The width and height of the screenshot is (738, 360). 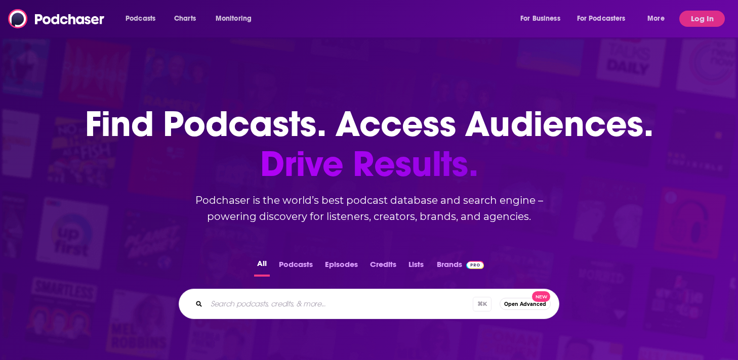 What do you see at coordinates (369, 164) in the screenshot?
I see `span: Drive Results.` at bounding box center [369, 164].